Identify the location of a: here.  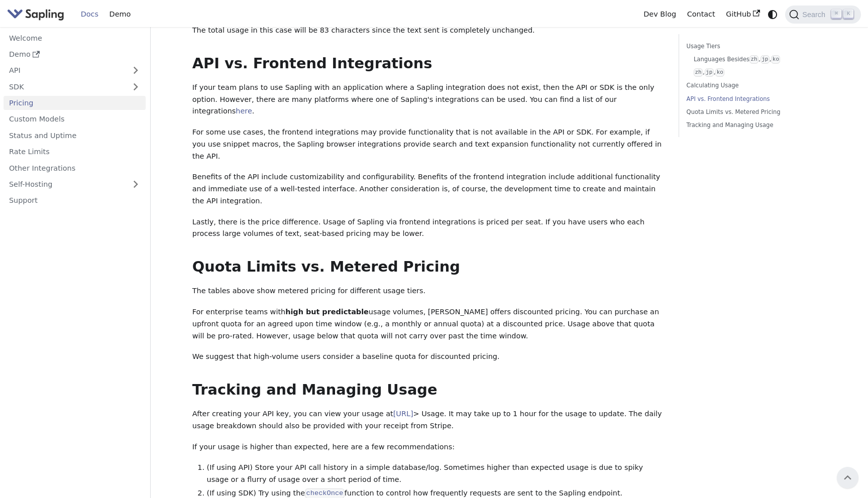
(244, 111).